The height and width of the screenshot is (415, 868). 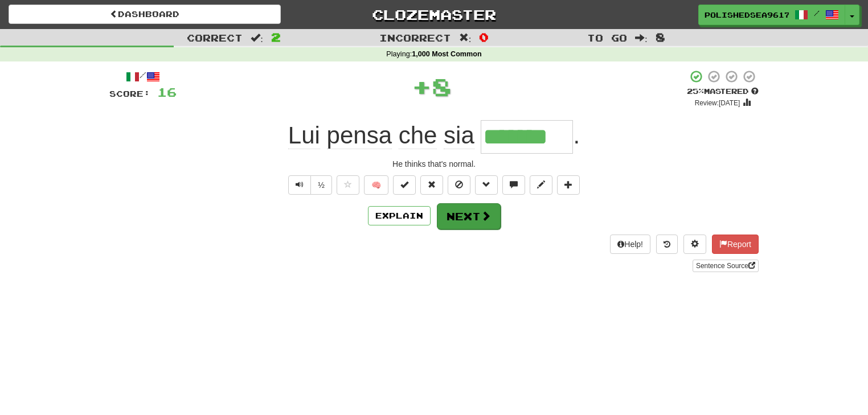 What do you see at coordinates (772, 15) in the screenshot?
I see `a: PolishedSea9617 /` at bounding box center [772, 15].